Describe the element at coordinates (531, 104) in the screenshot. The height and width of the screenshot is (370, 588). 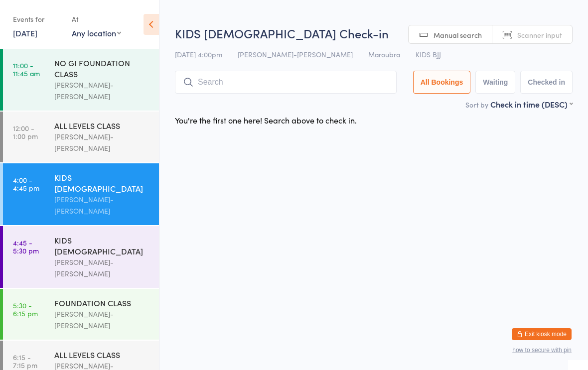
I see `div: Check in time (DESC)` at that location.